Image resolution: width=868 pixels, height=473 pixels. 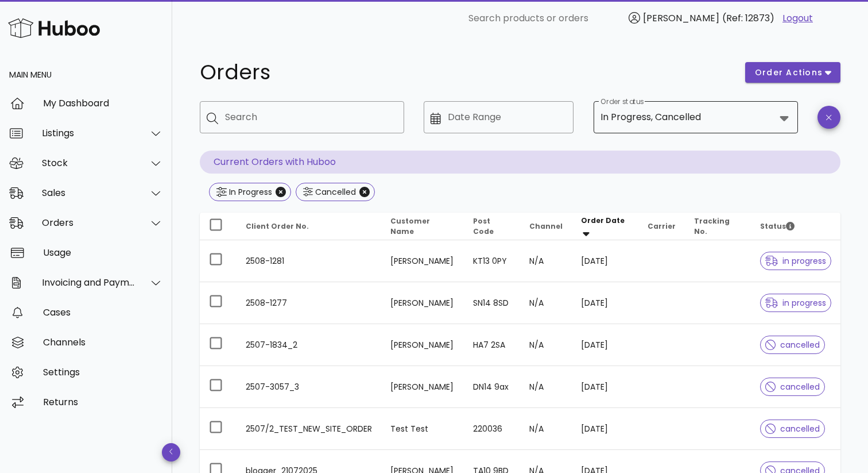 What do you see at coordinates (795, 226) in the screenshot?
I see `th: Status` at bounding box center [795, 226].